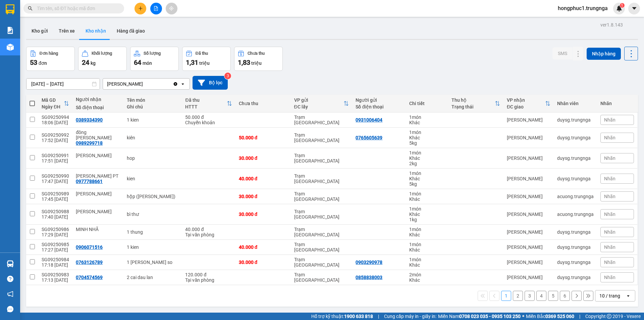 The height and width of the screenshot is (320, 644). Describe the element at coordinates (55, 155) in the screenshot. I see `div: SG09250991` at that location.